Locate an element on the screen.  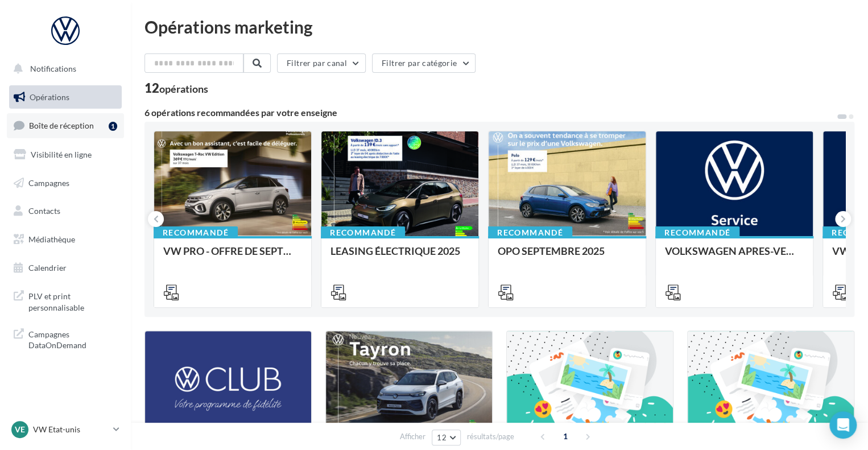
a: Calendrier is located at coordinates (66, 268).